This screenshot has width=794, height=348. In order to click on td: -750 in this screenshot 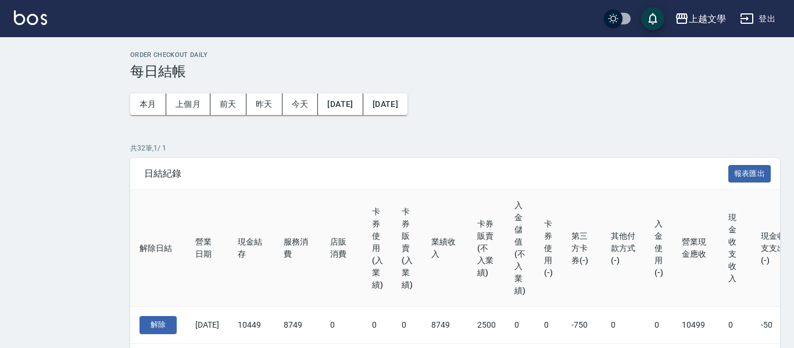, I will do `click(582, 326)`.